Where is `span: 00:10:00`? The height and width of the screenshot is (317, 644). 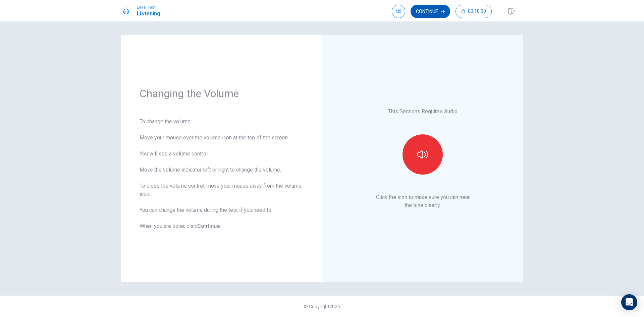 span: 00:10:00 is located at coordinates (477, 11).